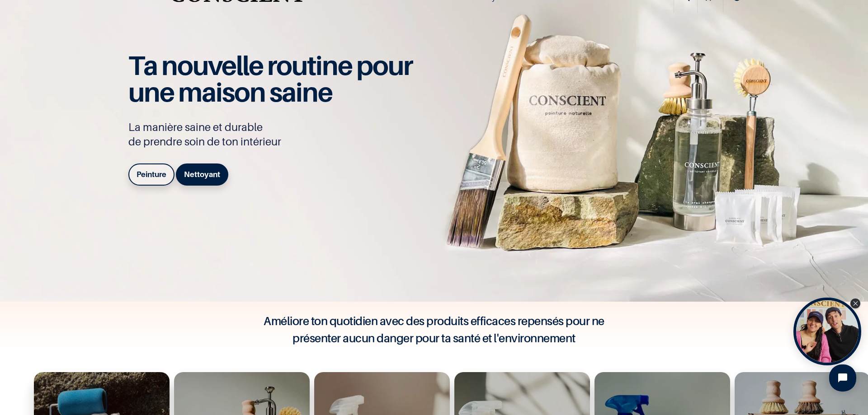 The width and height of the screenshot is (868, 415). Describe the element at coordinates (151, 174) in the screenshot. I see `a: Peinture` at that location.